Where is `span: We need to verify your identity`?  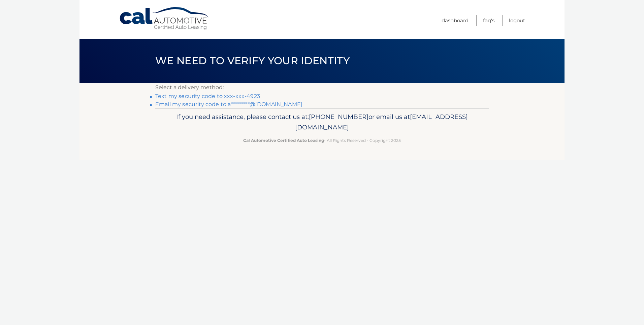 span: We need to verify your identity is located at coordinates (253, 60).